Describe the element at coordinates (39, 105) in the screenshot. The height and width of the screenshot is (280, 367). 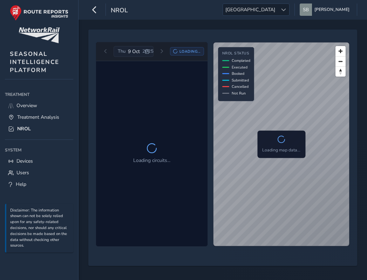
I see `a: Overview` at that location.